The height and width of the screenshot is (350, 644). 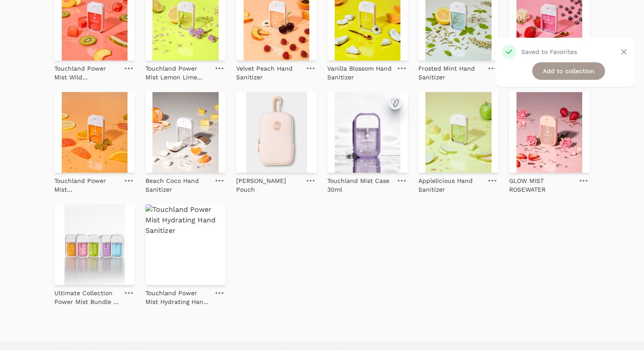 What do you see at coordinates (450, 73) in the screenshot?
I see `p: Frosted Mint Hand Sanitizer` at bounding box center [450, 73].